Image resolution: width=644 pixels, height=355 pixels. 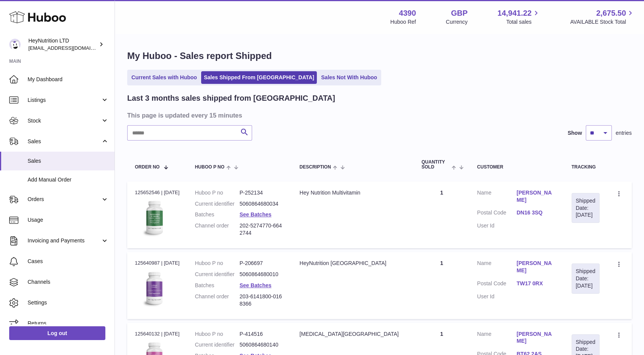 What do you see at coordinates (379, 56) in the screenshot?
I see `h1: My Huboo - Sales report Shipped` at bounding box center [379, 56].